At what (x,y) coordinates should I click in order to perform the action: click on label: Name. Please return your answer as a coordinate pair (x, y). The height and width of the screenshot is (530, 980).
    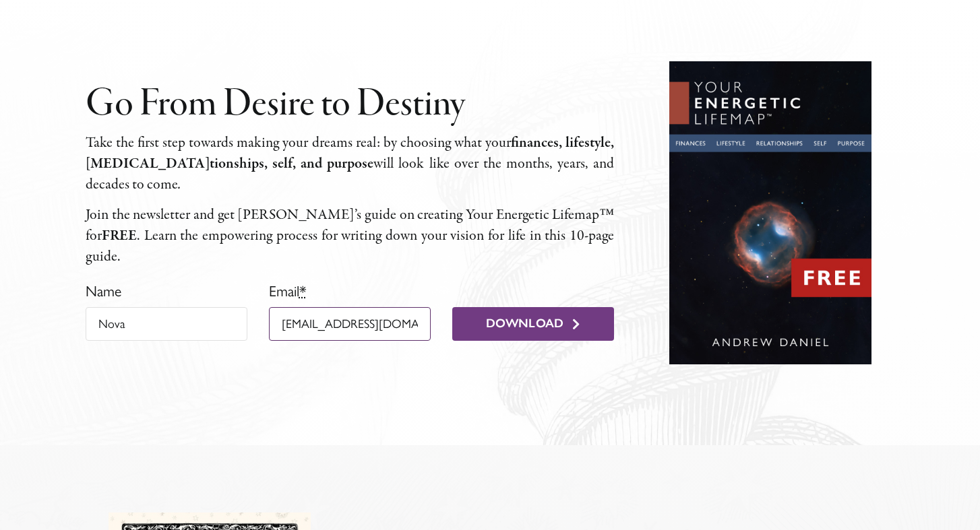
    Looking at the image, I should click on (103, 291).